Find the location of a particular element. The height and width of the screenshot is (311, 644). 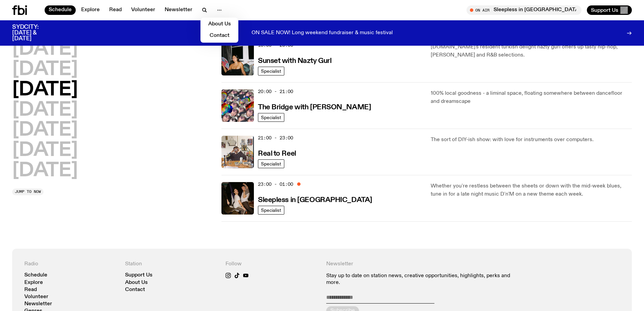

h3: Real to Reel is located at coordinates (277, 153).